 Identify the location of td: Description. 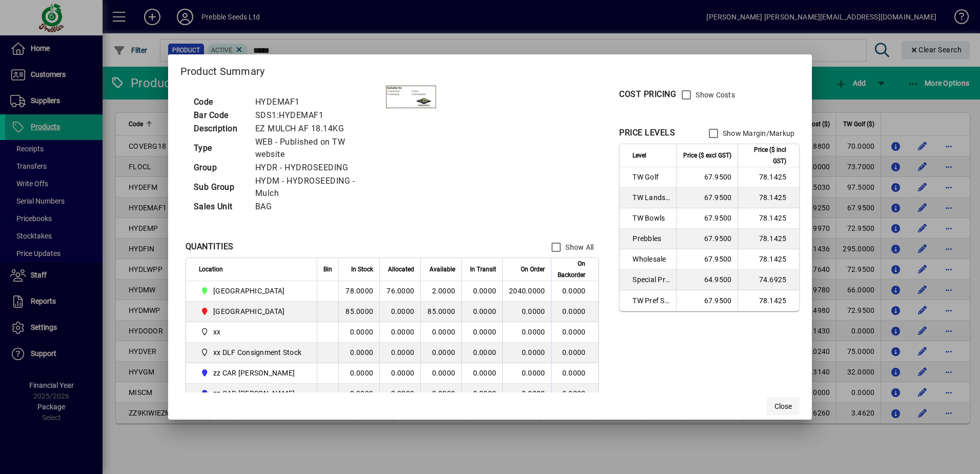
(219, 129).